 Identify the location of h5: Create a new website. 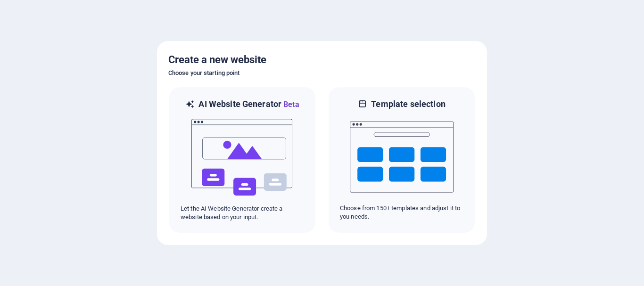
(322, 60).